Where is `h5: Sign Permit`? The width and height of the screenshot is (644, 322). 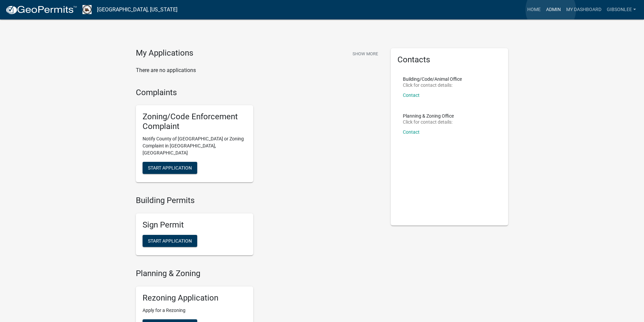
h5: Sign Permit is located at coordinates (195, 225).